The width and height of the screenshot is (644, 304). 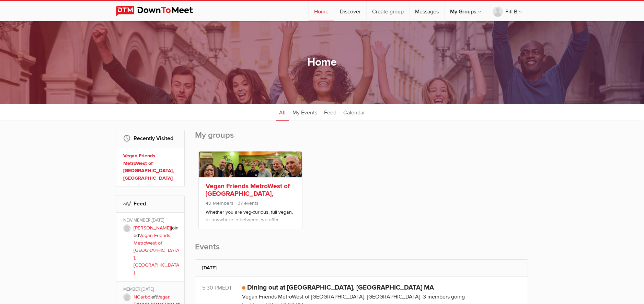 What do you see at coordinates (159, 11) in the screenshot?
I see `img: DownToMeet` at bounding box center [159, 11].